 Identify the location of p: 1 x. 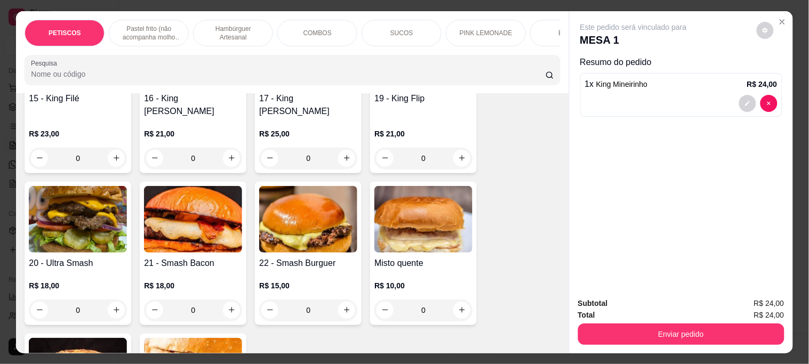
(616, 84).